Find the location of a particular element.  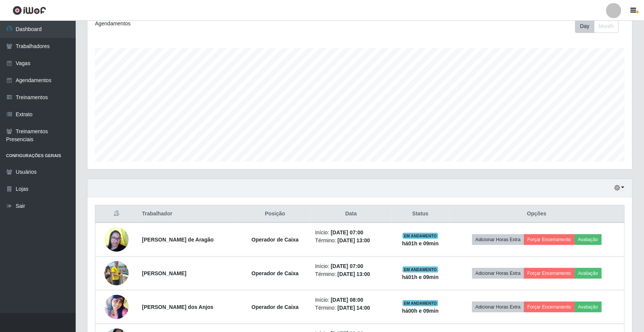

th: Trabalhador is located at coordinates (188, 214).